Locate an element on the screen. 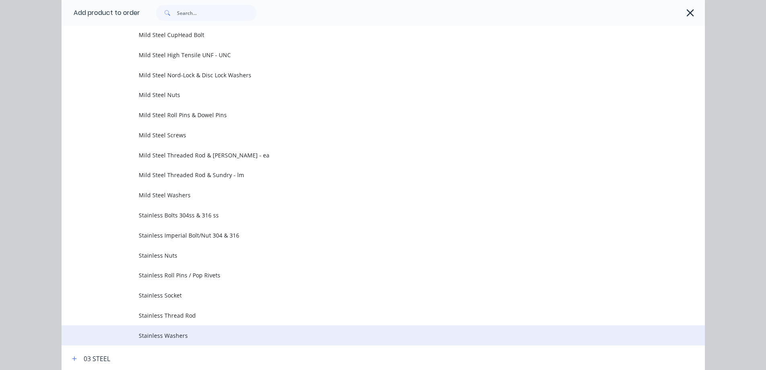 This screenshot has width=766, height=370. span: Stainless Socket is located at coordinates (365, 295).